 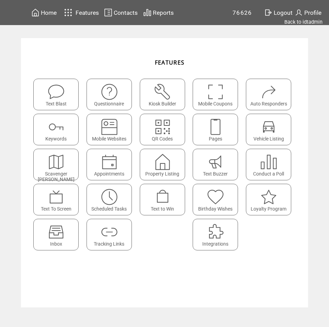 What do you see at coordinates (163, 92) in the screenshot?
I see `img: tool%201.svg` at bounding box center [163, 92].